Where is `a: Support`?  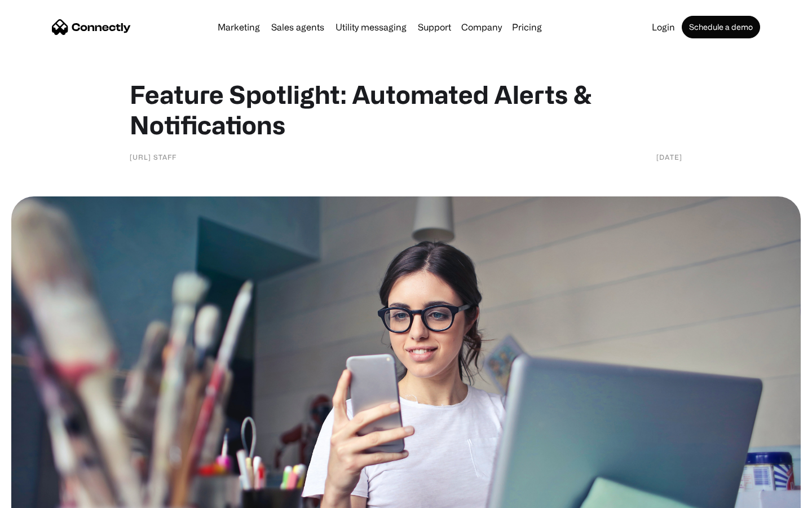
a: Support is located at coordinates (435, 27).